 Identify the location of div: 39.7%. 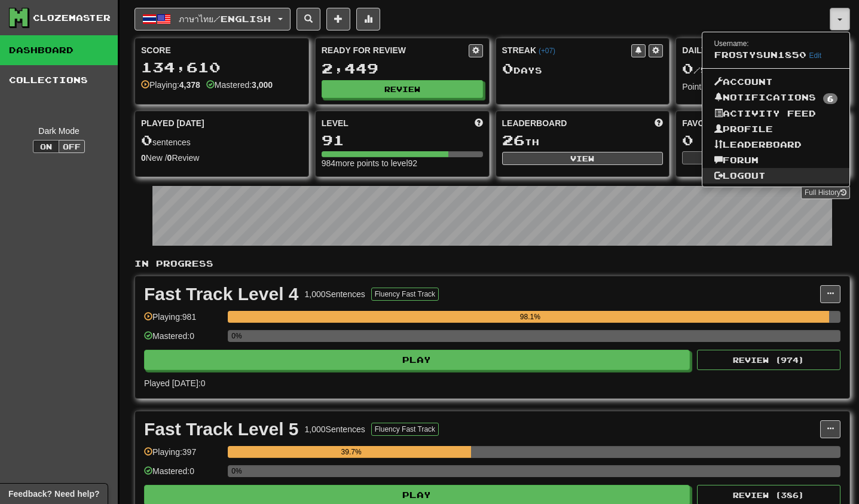
(351, 452).